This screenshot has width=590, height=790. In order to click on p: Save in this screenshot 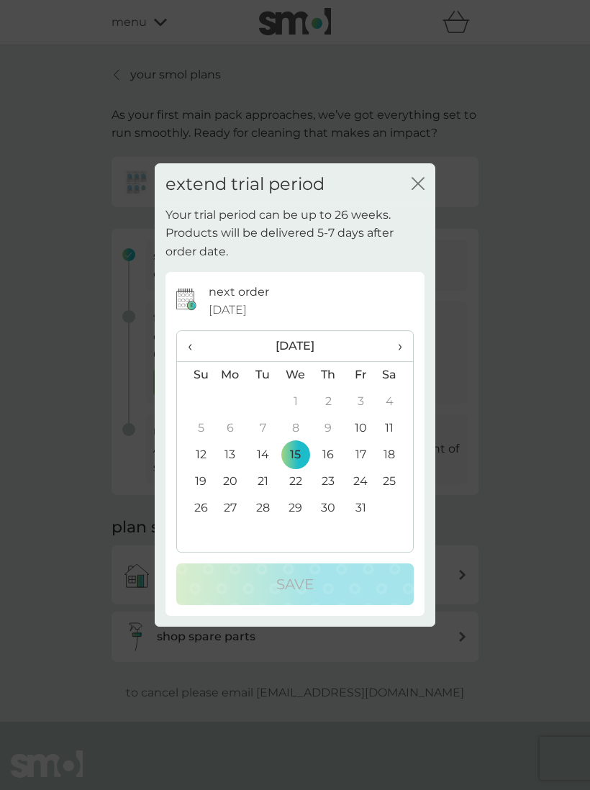, I will do `click(295, 585)`.